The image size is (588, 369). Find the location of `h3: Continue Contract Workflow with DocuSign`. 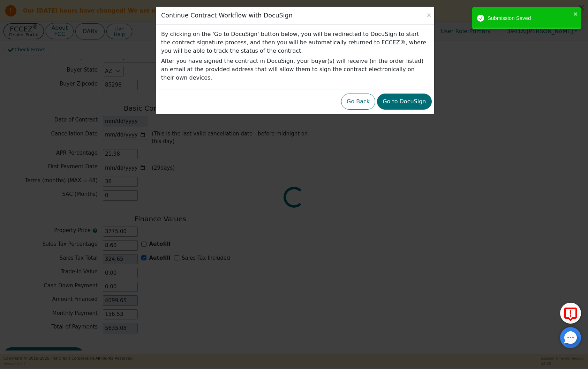

h3: Continue Contract Workflow with DocuSign is located at coordinates (226, 15).